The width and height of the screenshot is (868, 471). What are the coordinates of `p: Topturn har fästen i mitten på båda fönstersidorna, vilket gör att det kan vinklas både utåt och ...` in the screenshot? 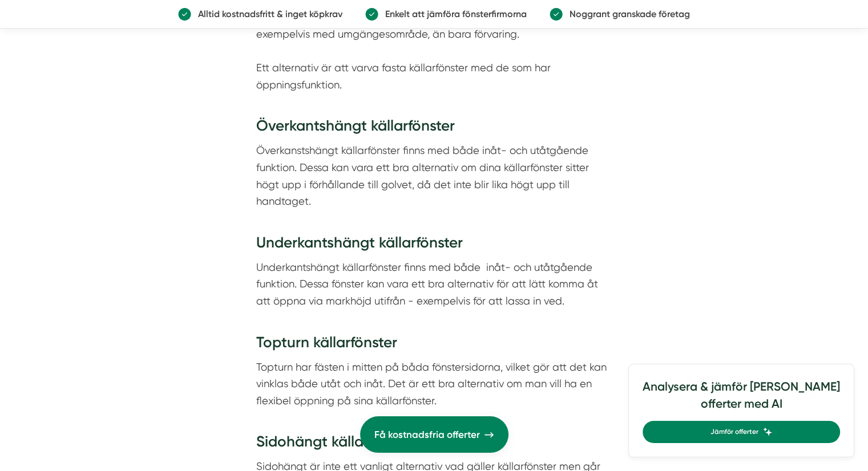 It's located at (434, 393).